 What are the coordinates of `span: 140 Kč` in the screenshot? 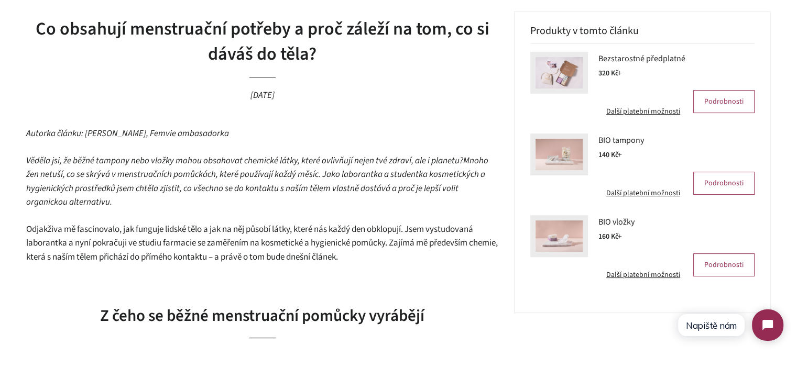 It's located at (610, 155).